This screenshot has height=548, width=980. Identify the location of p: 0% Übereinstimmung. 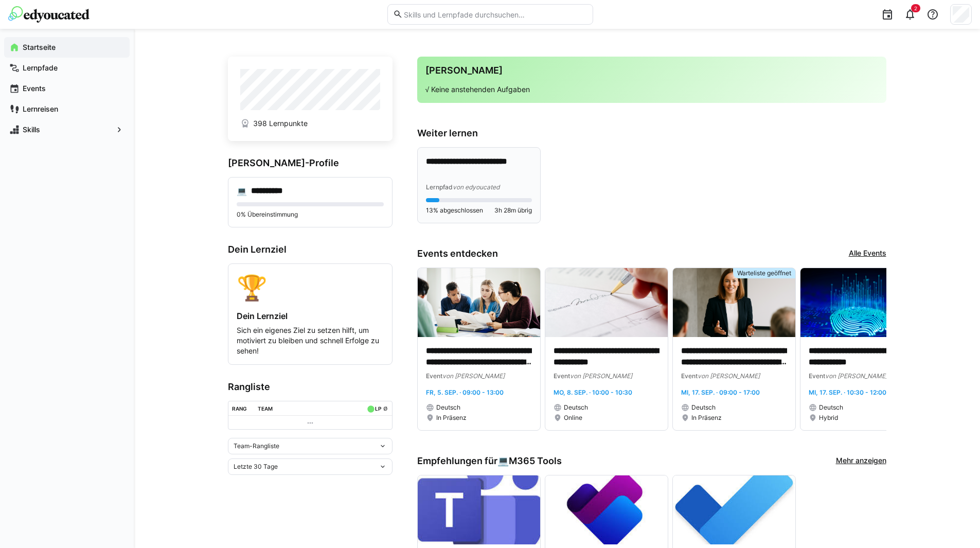
(310, 214).